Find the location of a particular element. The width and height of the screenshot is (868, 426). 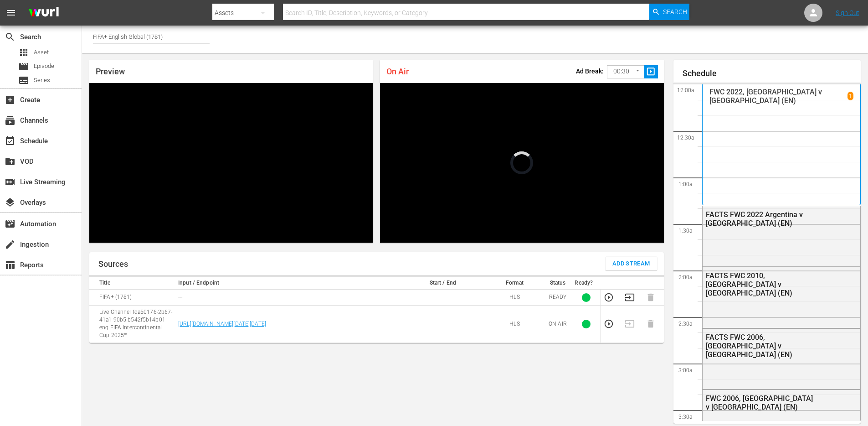

img: ans4CAIJ8jUAAAAAAAAAAAAAAAAAAAAAAAAgQb4GAAAAAAAAAAAAAAAAAAAAAAAAJMjXAAAAAAAAAAAAAAAAAAAAAAAAgAT5G... is located at coordinates (44, 13).